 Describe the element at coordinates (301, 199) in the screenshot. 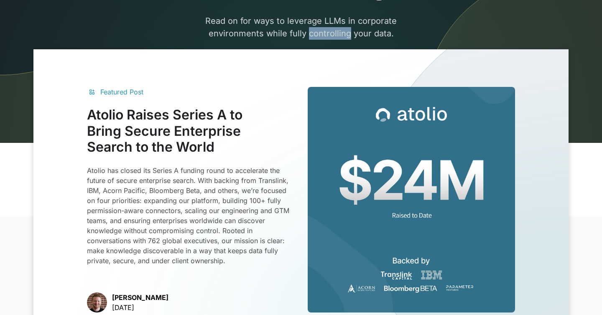

I see `a: Featured PostAtolio Raises Series A to Bring Secure Enterprise Search to the WorldAtolio has clos...` at that location.